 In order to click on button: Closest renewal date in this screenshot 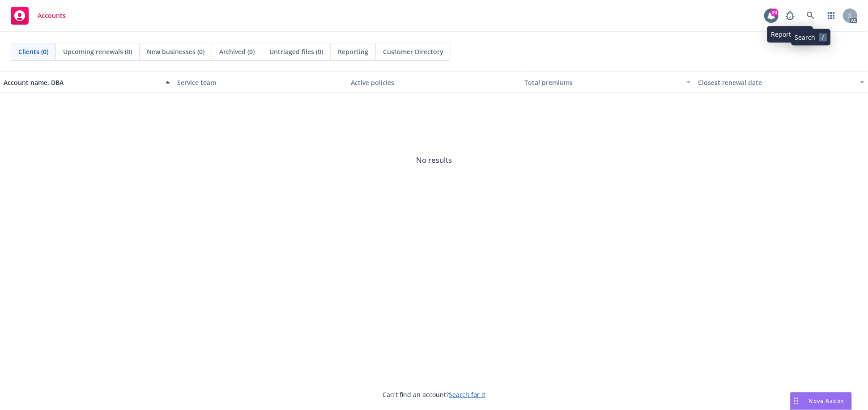, I will do `click(781, 82)`.